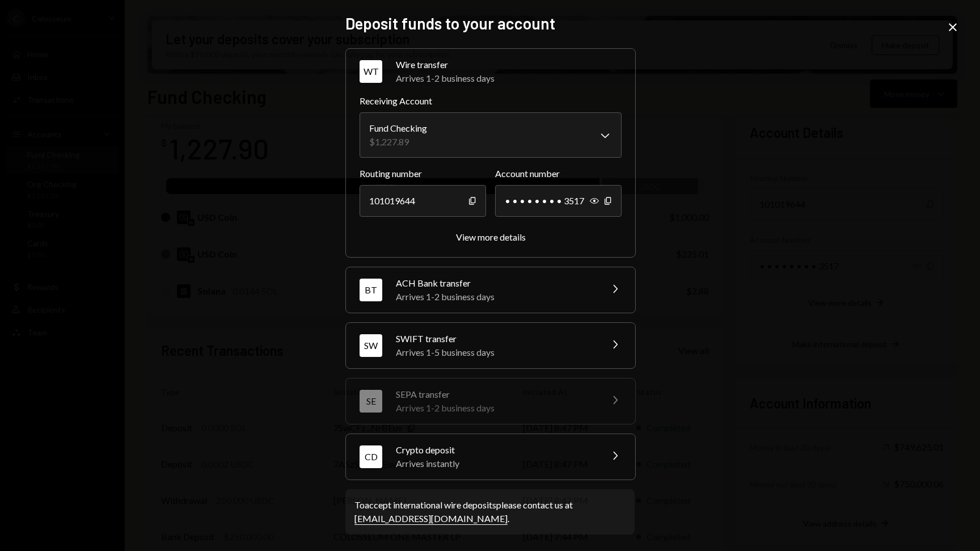 The image size is (980, 551). I want to click on div: ACH Bank transfer, so click(495, 283).